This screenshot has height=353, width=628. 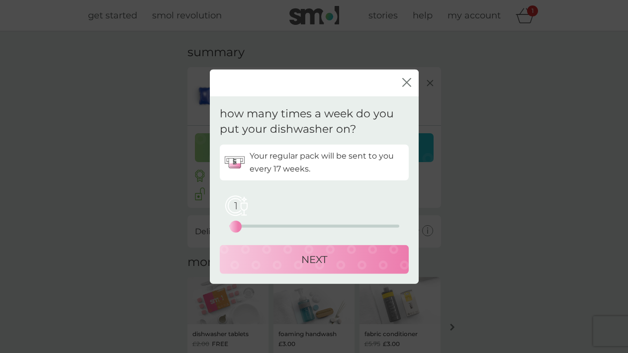 What do you see at coordinates (407, 83) in the screenshot?
I see `button: close` at bounding box center [407, 83].